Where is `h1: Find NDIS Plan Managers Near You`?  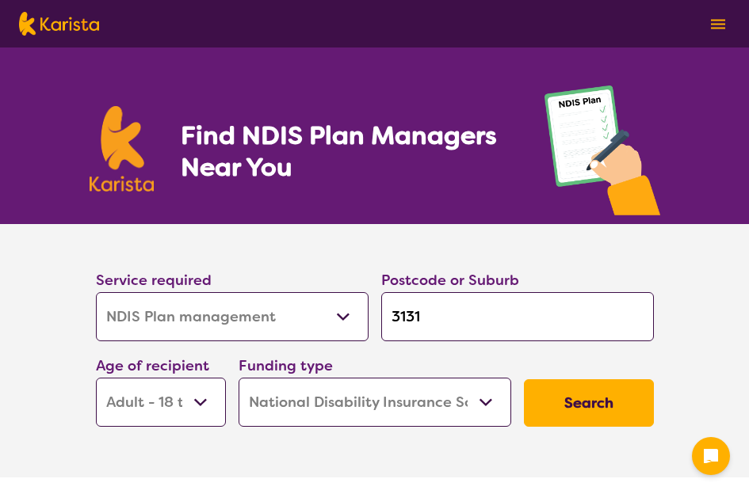
h1: Find NDIS Plan Managers Near You is located at coordinates (346, 151).